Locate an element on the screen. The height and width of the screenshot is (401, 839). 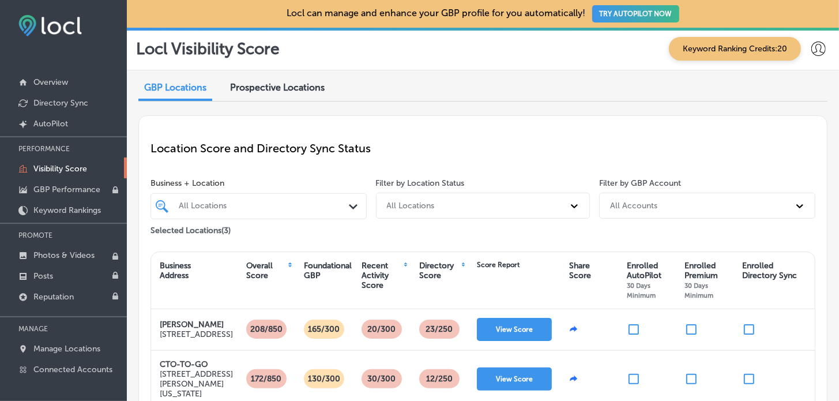
p: Connected Accounts is located at coordinates (73, 369).